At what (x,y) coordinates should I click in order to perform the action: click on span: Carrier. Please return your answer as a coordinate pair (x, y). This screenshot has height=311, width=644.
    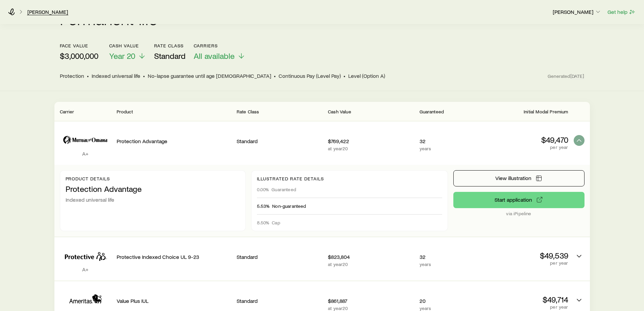
    Looking at the image, I should click on (67, 111).